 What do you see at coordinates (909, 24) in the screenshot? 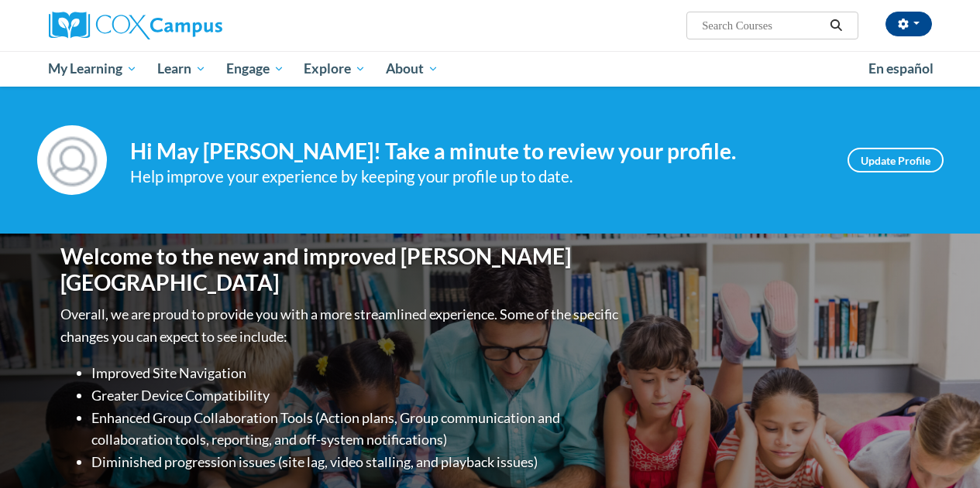
I see `button: Account Settings` at bounding box center [909, 24].